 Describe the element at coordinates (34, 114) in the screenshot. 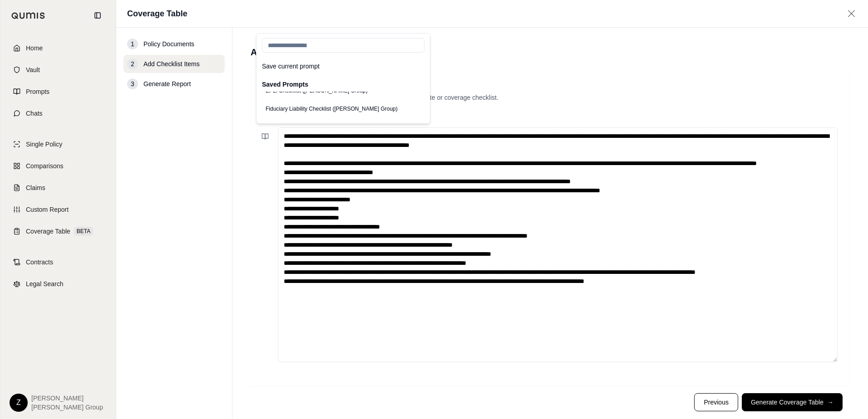

I see `span: Chats` at that location.